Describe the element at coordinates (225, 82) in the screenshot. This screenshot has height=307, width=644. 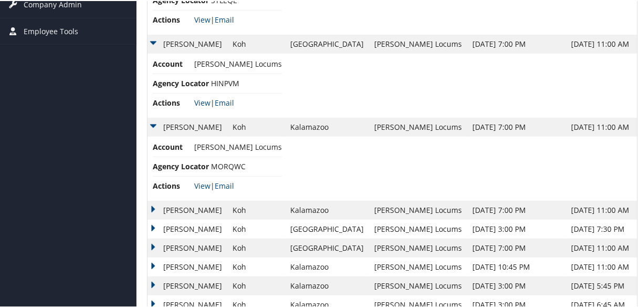
I see `span: HINPVM` at that location.